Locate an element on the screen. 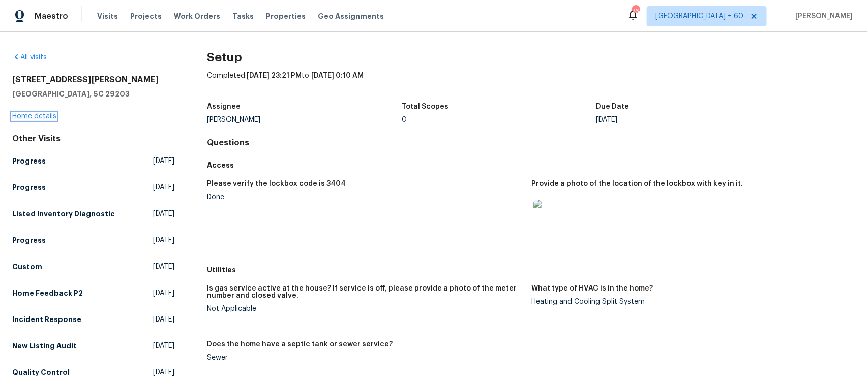 This screenshot has height=385, width=868. h5: Assignee is located at coordinates (224, 107).